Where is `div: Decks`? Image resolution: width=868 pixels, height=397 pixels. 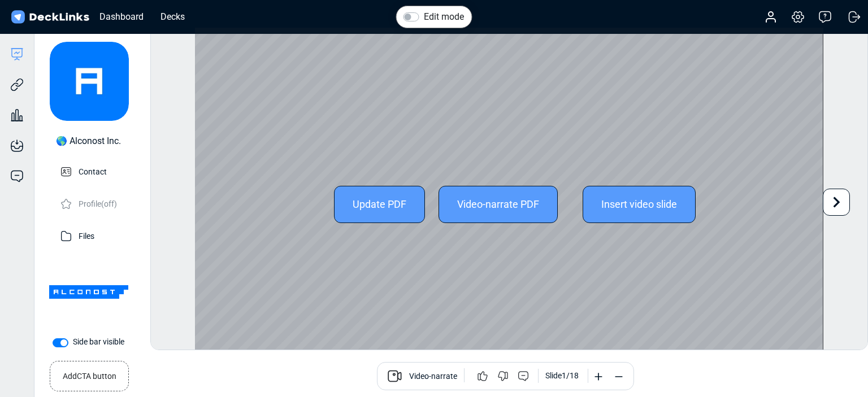
div: Decks is located at coordinates (172, 16).